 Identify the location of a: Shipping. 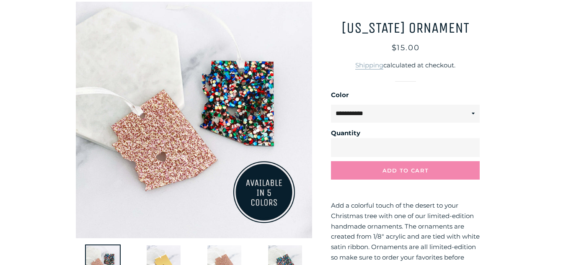
(369, 65).